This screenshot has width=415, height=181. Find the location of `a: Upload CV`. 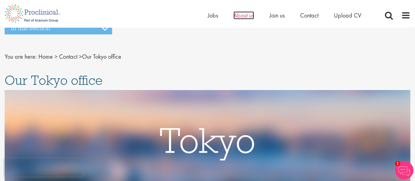

a: Upload CV is located at coordinates (348, 15).